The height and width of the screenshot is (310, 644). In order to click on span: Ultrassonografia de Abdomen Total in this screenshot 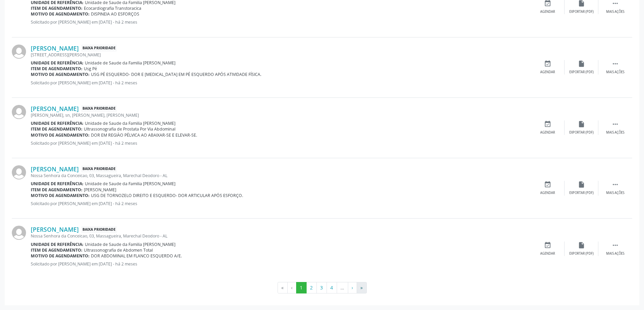, I will do `click(118, 250)`.